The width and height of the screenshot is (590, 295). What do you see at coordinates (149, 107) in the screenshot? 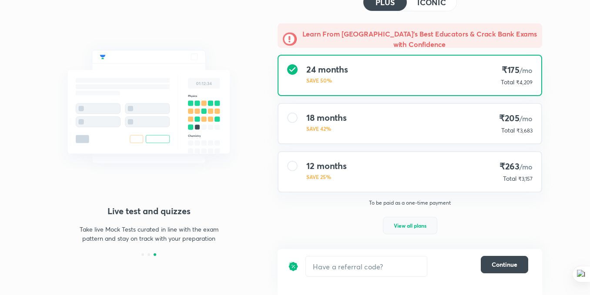
I see `img: mock_test_quizes_521a5f770e.svg` at bounding box center [149, 107].